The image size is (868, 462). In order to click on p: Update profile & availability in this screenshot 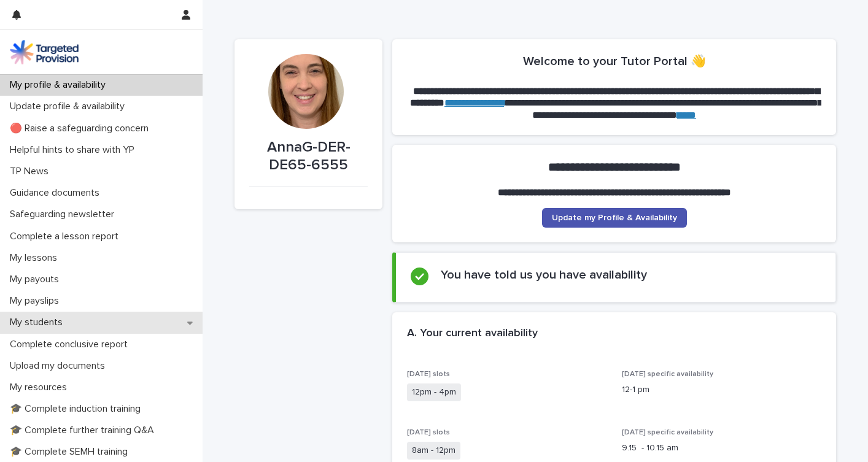, I will do `click(69, 107)`.